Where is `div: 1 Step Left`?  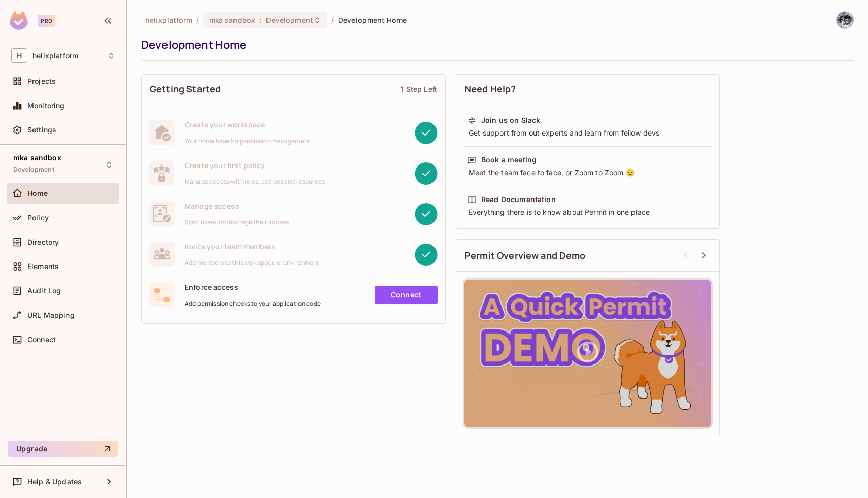
div: 1 Step Left is located at coordinates (419, 89).